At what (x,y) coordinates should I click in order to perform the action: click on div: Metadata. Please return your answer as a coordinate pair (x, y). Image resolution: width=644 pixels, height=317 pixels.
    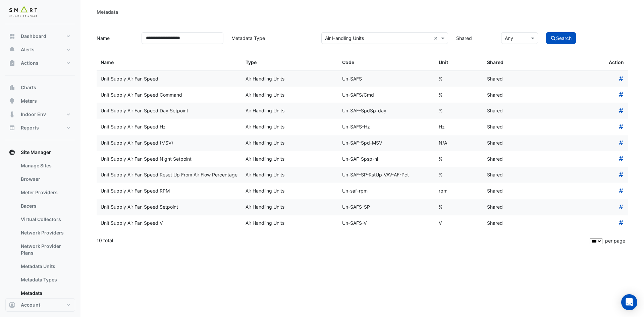
    Looking at the image, I should click on (107, 12).